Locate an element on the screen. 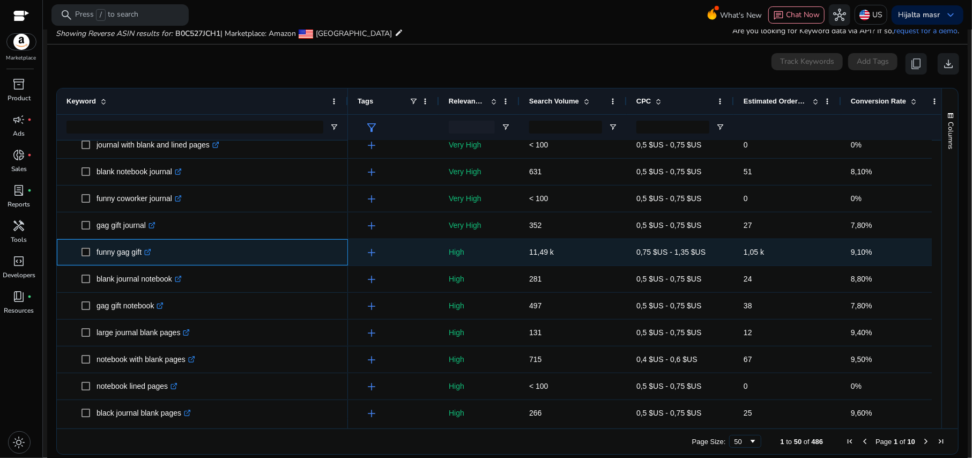 Image resolution: width=972 pixels, height=458 pixels. span: 10 is located at coordinates (912, 441).